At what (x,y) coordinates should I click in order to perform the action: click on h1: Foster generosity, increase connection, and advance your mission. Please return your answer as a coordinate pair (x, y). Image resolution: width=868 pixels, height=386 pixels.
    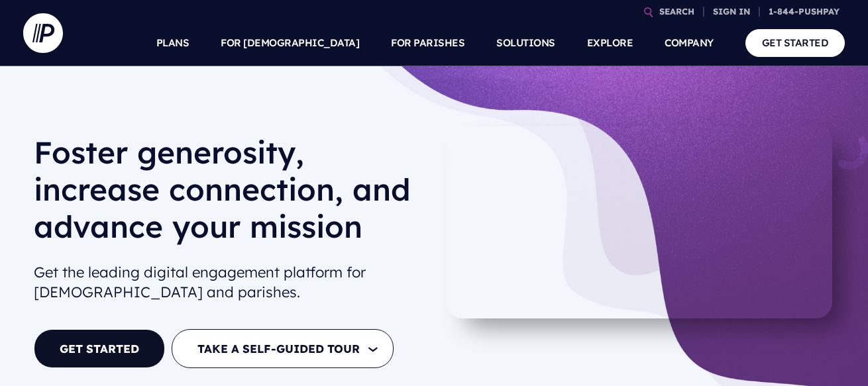
    Looking at the image, I should click on (229, 195).